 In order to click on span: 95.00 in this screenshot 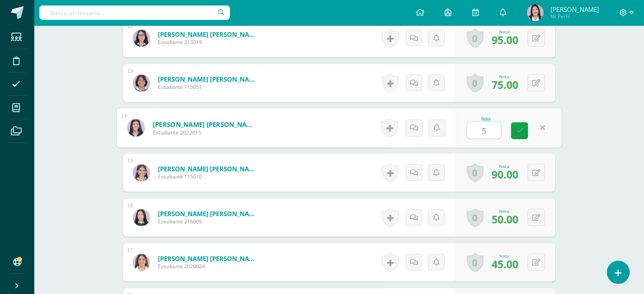, I will do `click(505, 40)`.